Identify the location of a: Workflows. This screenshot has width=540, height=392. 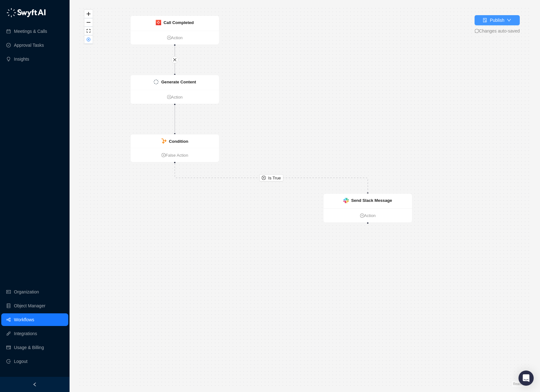
(24, 320).